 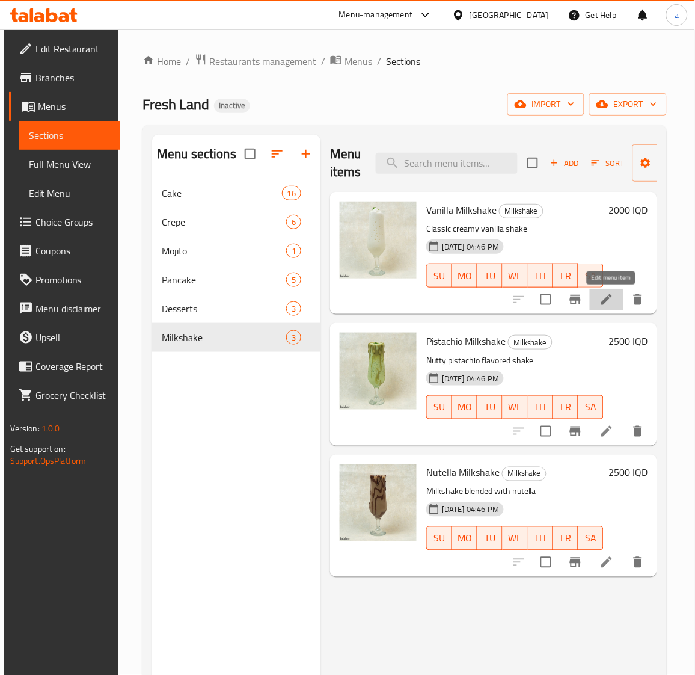 What do you see at coordinates (64, 395) in the screenshot?
I see `a: Grocery Checklist` at bounding box center [64, 395].